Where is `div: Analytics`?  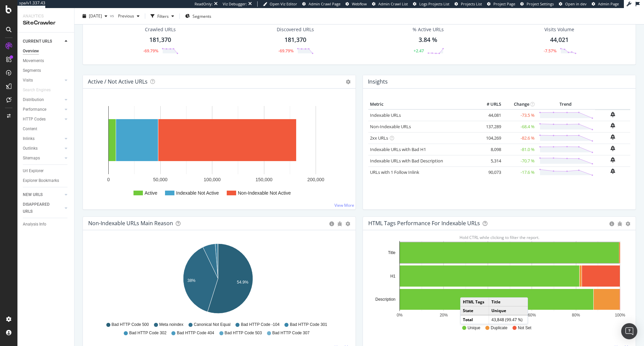 div: Analytics is located at coordinates (46, 16).